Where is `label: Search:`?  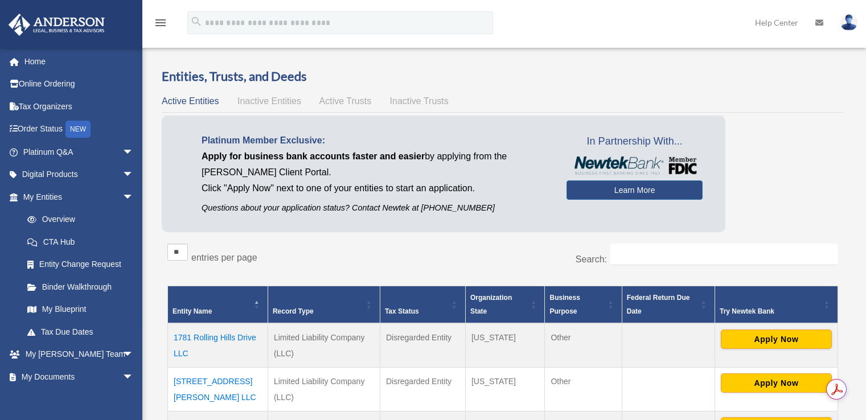
label: Search: is located at coordinates (591, 259).